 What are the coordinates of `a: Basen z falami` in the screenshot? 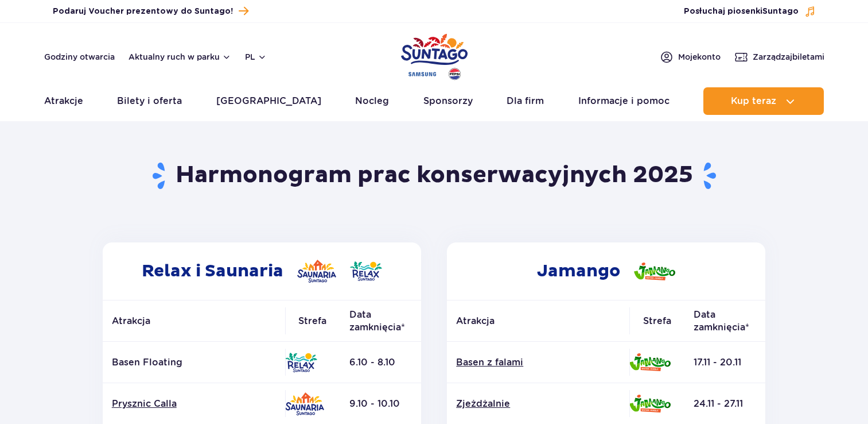 It's located at (539, 362).